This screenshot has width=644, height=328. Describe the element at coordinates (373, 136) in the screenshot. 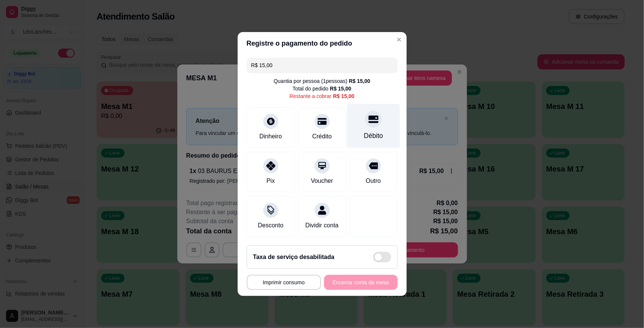

I see `div: Débito` at that location.